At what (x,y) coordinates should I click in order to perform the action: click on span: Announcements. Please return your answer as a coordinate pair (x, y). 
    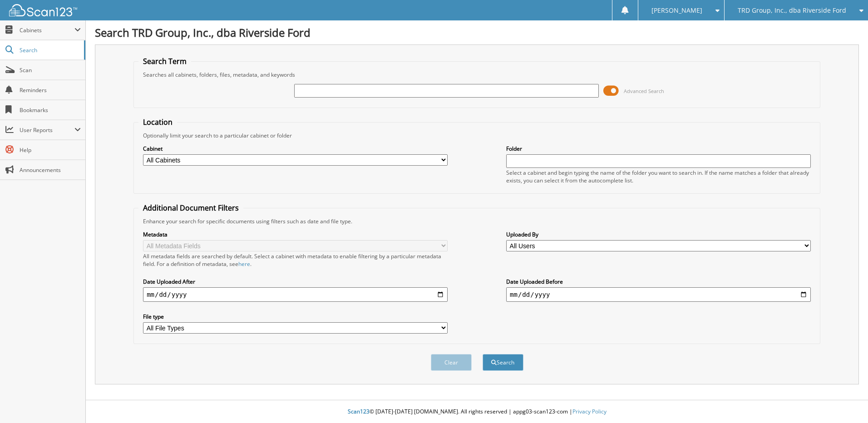
    Looking at the image, I should click on (50, 169).